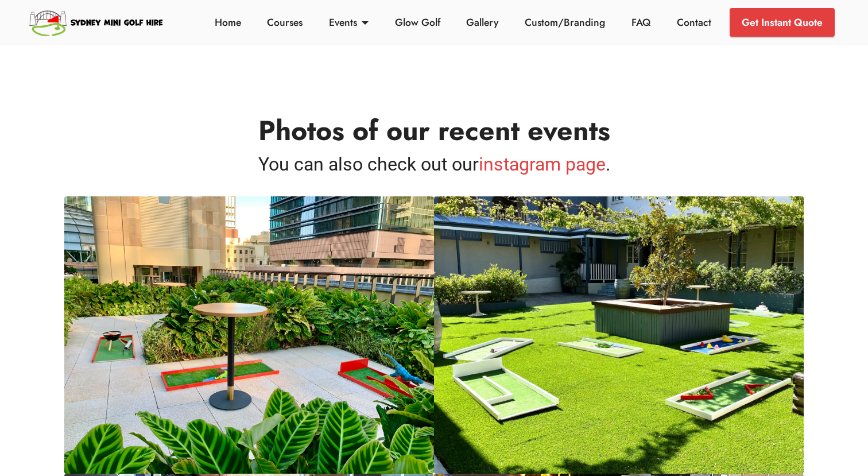 The image size is (868, 476). What do you see at coordinates (482, 22) in the screenshot?
I see `a: Gallery` at bounding box center [482, 22].